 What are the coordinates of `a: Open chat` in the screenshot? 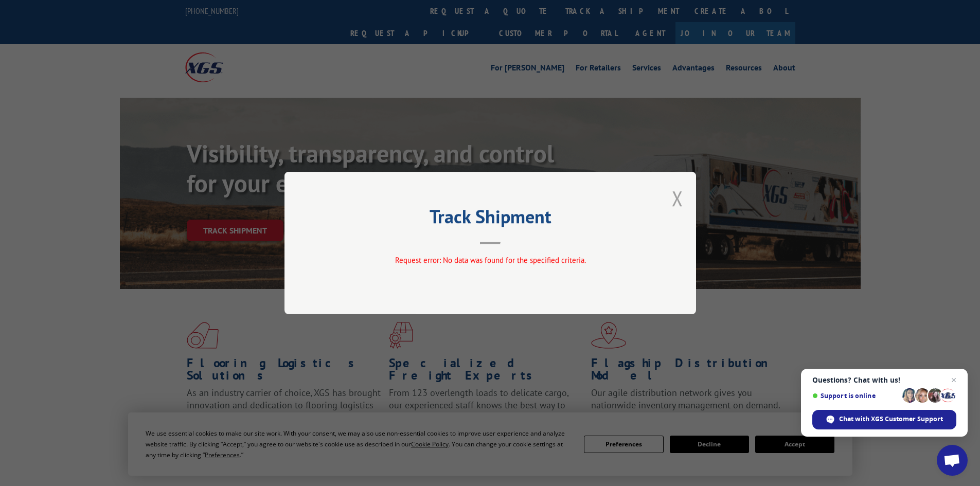 It's located at (952, 461).